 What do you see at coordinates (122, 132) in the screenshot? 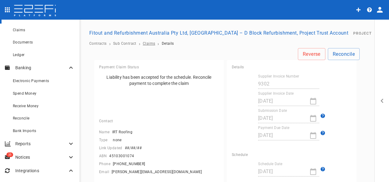
I see `button: IRT Roofing` at bounding box center [122, 132].